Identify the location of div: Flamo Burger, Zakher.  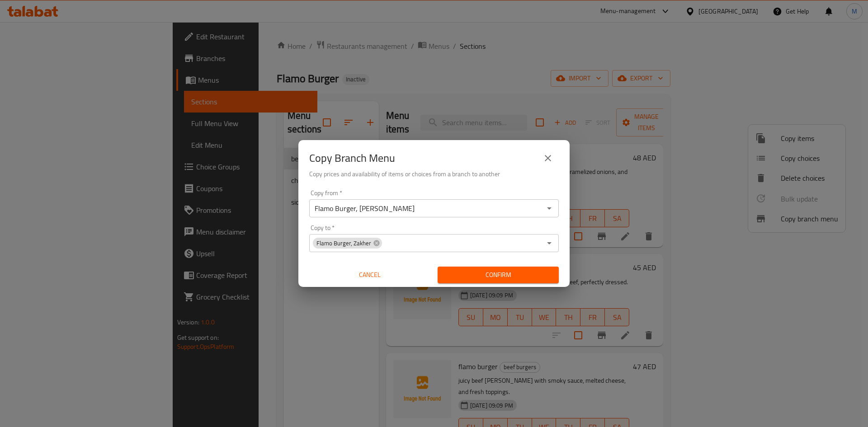
(347, 243).